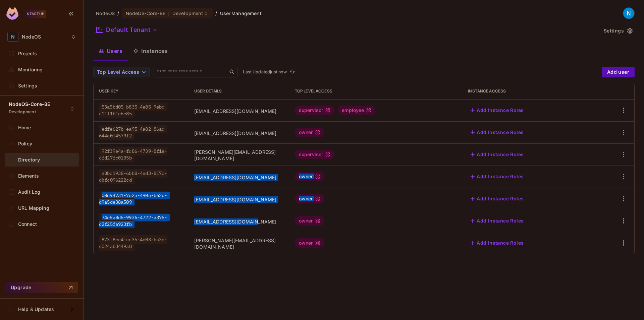 The width and height of the screenshot is (644, 320). Describe the element at coordinates (27, 54) in the screenshot. I see `span: Projects` at that location.